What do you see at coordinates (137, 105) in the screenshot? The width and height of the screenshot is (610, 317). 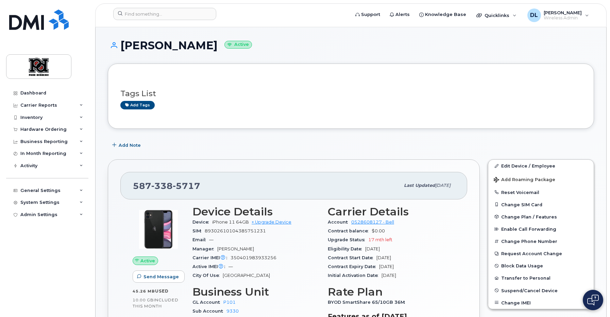 I see `a: Add tags` at bounding box center [137, 105].